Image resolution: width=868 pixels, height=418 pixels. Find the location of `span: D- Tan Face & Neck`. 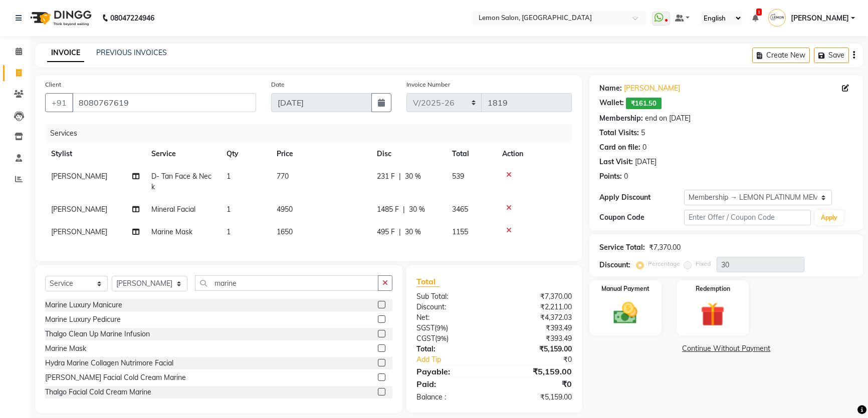

span: D- Tan Face & Neck is located at coordinates (182, 182).